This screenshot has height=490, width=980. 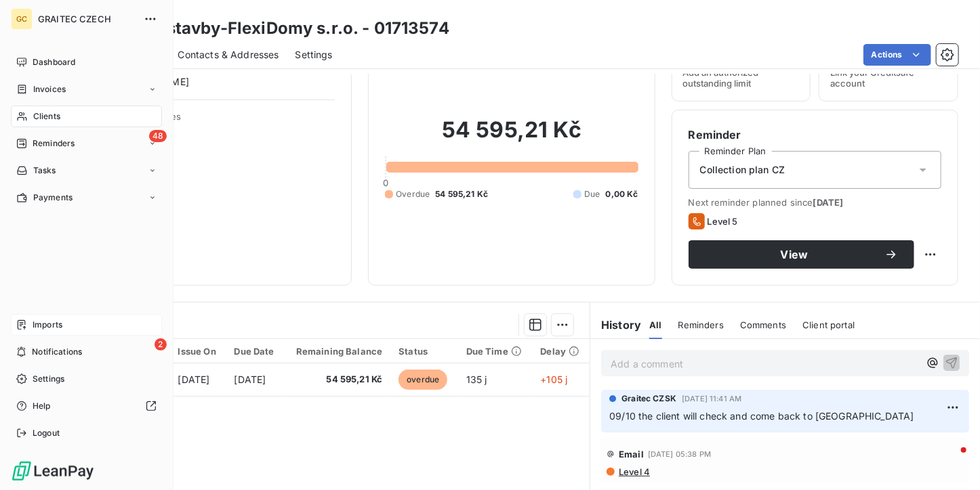 What do you see at coordinates (814, 203) in the screenshot?
I see `span: Next reminder planned since` at bounding box center [814, 203].